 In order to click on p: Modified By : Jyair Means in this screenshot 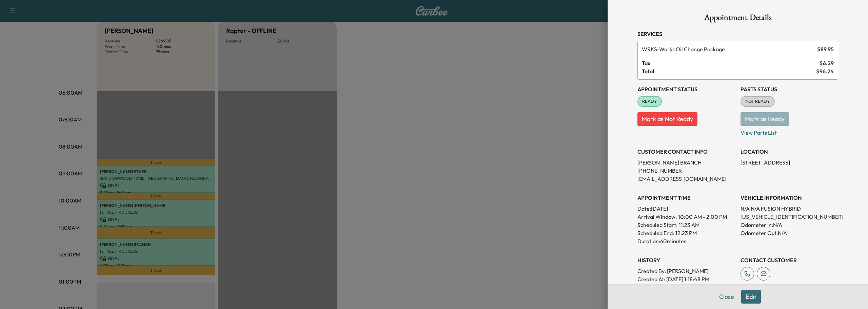, I will do `click(686, 287)`.